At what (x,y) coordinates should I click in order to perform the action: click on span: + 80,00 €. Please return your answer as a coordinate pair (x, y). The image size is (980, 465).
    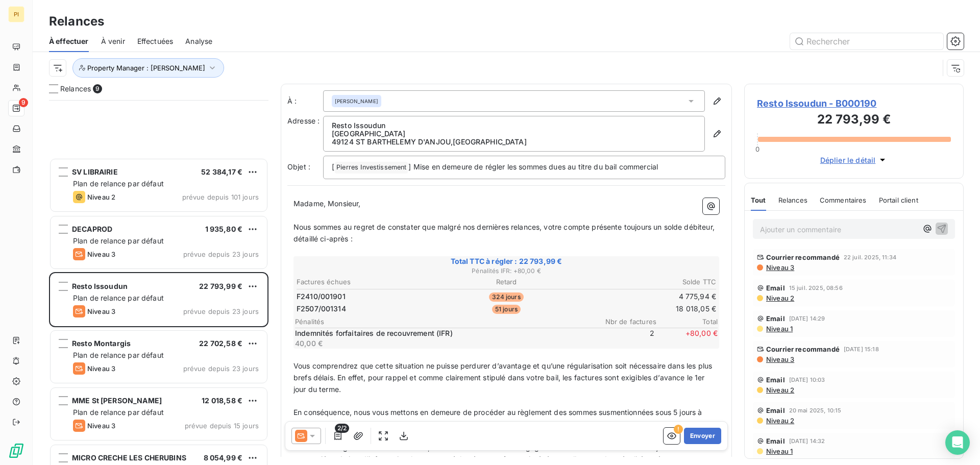
    Looking at the image, I should click on (687, 338).